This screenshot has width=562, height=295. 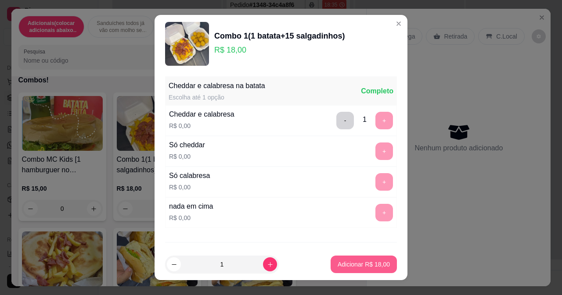 What do you see at coordinates (189, 176) in the screenshot?
I see `div: Só calabresa` at bounding box center [189, 176].